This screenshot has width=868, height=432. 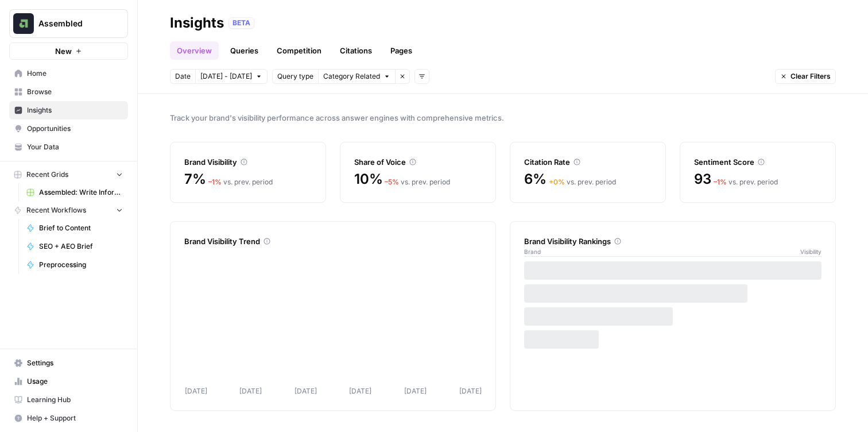 What do you see at coordinates (357, 77) in the screenshot?
I see `button: Category Related` at bounding box center [357, 77].